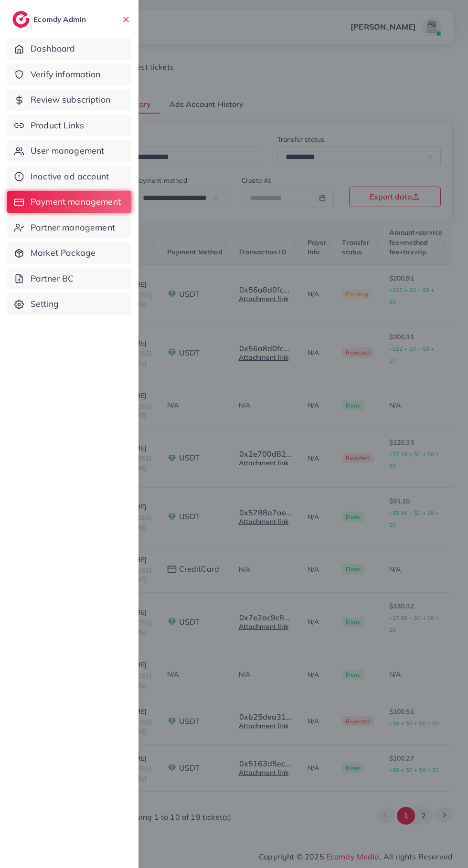 The image size is (468, 868). What do you see at coordinates (70, 100) in the screenshot?
I see `span: Review subscription` at bounding box center [70, 100].